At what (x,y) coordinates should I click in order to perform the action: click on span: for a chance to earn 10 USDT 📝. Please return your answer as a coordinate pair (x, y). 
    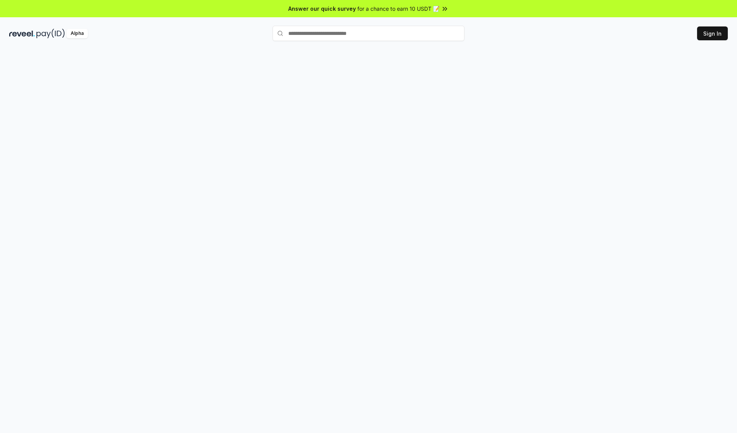
    Looking at the image, I should click on (398, 8).